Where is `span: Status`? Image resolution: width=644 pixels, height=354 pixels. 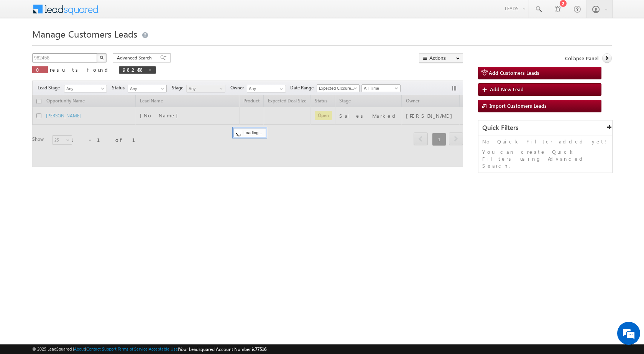
span: Status is located at coordinates (120, 88).